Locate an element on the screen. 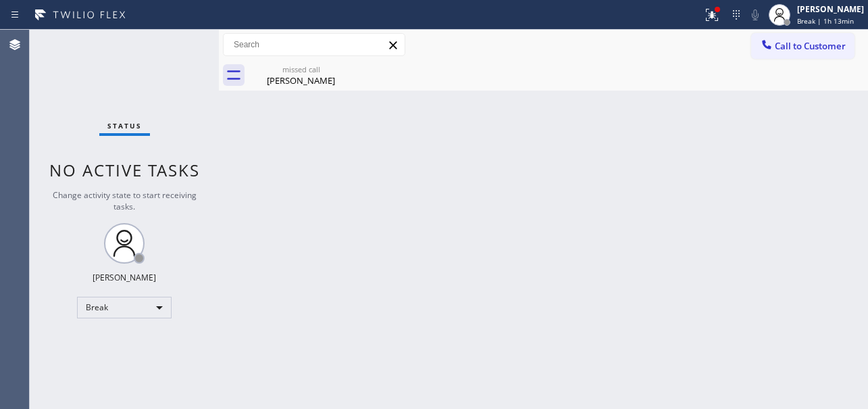 This screenshot has height=409, width=868. span: Break | 1h 13min is located at coordinates (826, 21).